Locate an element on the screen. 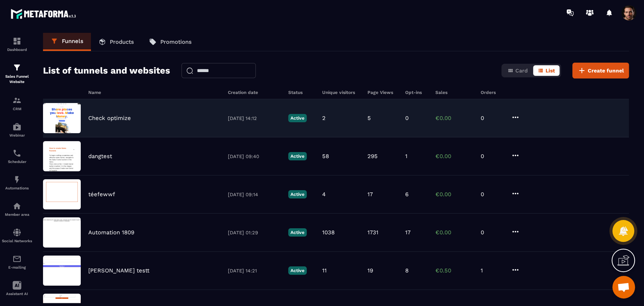  img: scheduler is located at coordinates (17, 154).